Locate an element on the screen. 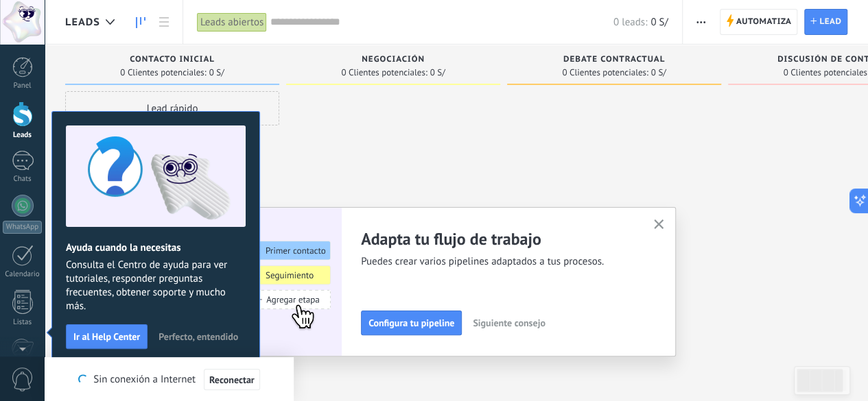  div: Lead rápido is located at coordinates (172, 109).